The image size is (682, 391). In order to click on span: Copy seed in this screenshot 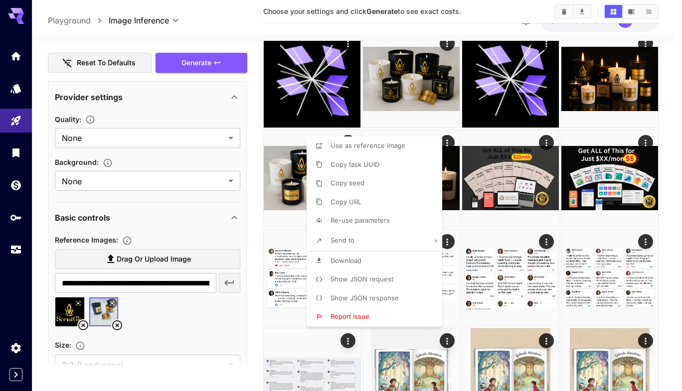, I will do `click(348, 183)`.